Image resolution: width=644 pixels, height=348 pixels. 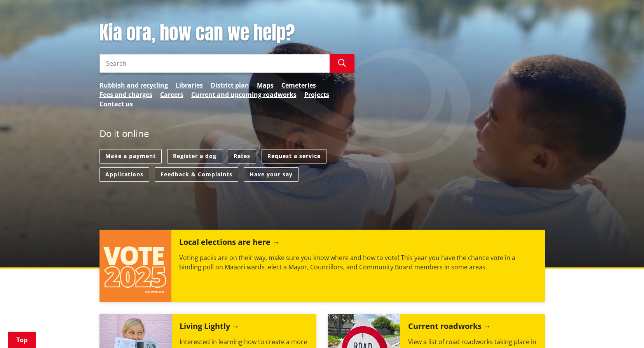 I want to click on a: Cemeteries, so click(x=299, y=85).